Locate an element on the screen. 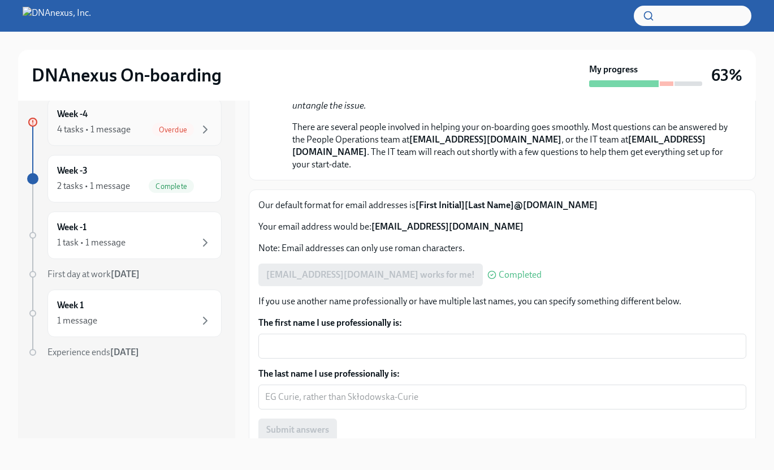 Image resolution: width=774 pixels, height=470 pixels. label: The first name I use professionally is: is located at coordinates (502, 323).